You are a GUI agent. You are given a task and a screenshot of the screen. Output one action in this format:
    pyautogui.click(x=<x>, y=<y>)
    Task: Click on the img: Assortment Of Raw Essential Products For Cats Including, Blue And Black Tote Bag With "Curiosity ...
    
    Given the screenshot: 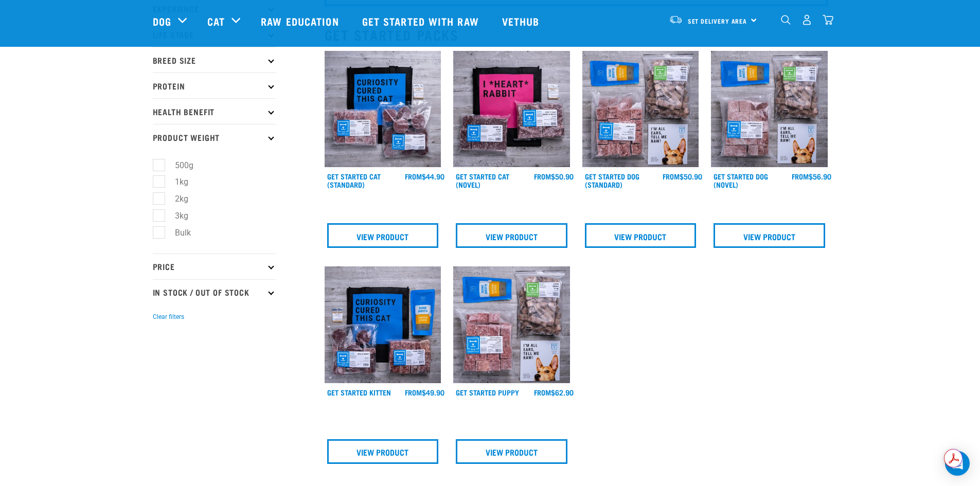 What is the action you would take?
    pyautogui.click(x=383, y=109)
    